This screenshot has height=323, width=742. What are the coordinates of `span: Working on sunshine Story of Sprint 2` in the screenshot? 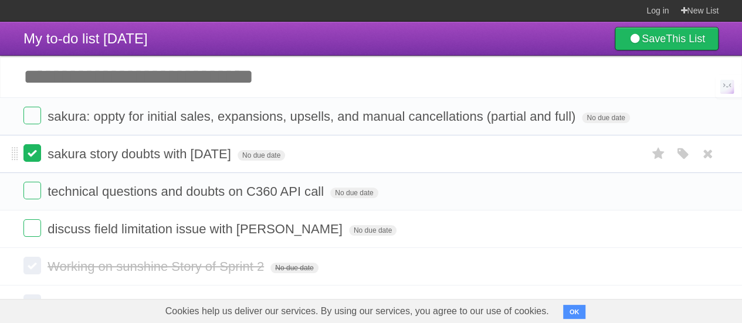 It's located at (157, 266).